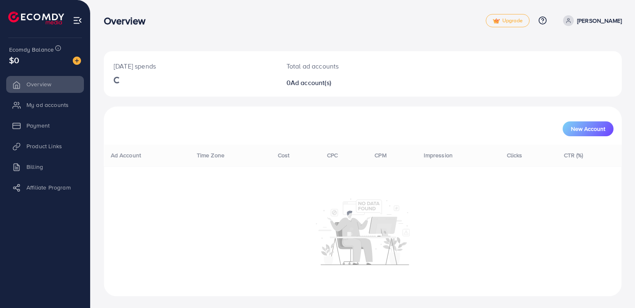  Describe the element at coordinates (311, 83) in the screenshot. I see `span: Ad account(s)` at that location.